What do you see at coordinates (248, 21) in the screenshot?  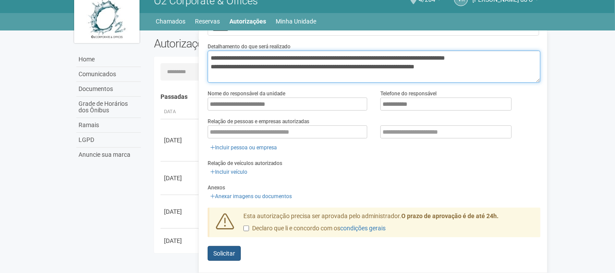 I see `a: Autorizações` at bounding box center [248, 21].